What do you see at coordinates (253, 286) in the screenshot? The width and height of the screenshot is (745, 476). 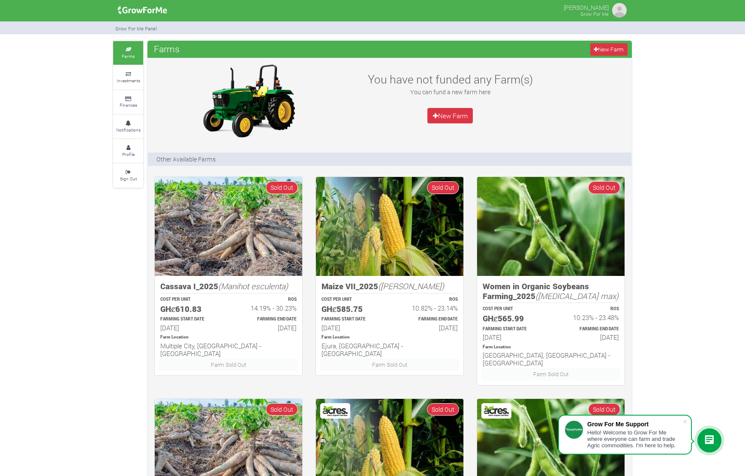 I see `i: (Manihot esculenta)` at bounding box center [253, 286].